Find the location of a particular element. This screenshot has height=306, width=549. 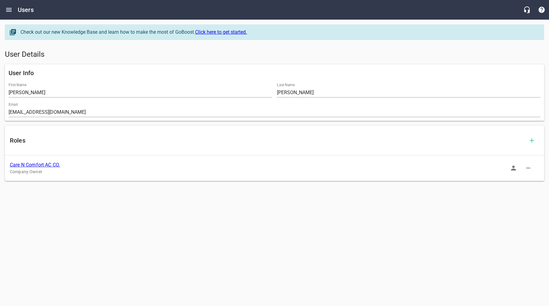

h6: Users is located at coordinates (26, 10).